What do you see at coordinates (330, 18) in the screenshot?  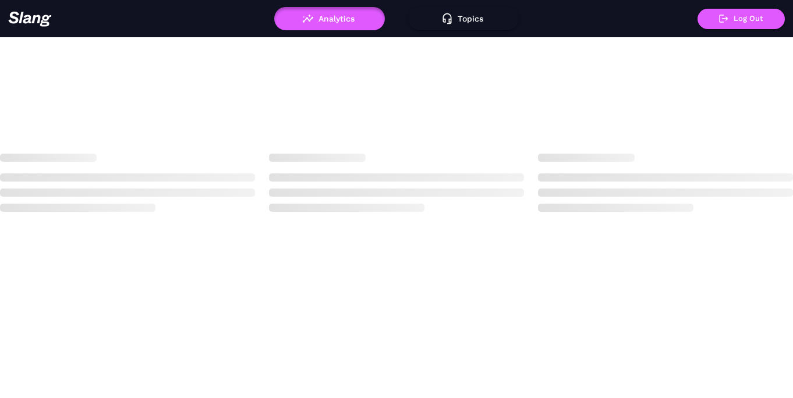 I see `a: Analytics` at bounding box center [330, 18].